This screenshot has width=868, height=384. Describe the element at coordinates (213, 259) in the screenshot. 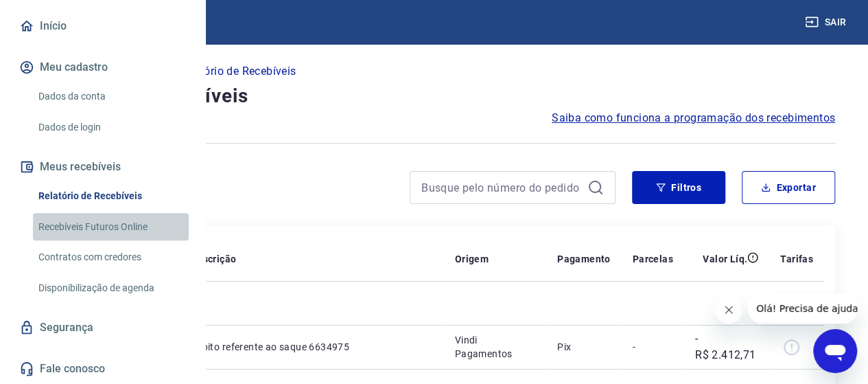

I see `p: Descrição` at that location.